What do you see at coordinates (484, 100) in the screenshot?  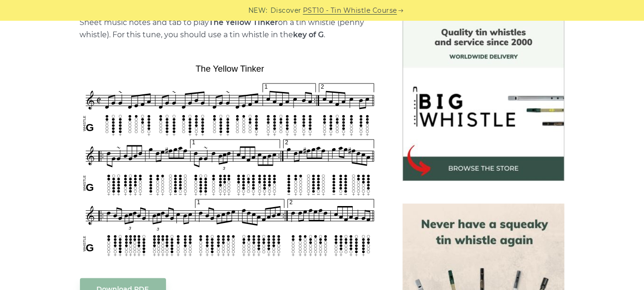 I see `img: BigWhistle Tin Whistle Store` at bounding box center [484, 100].